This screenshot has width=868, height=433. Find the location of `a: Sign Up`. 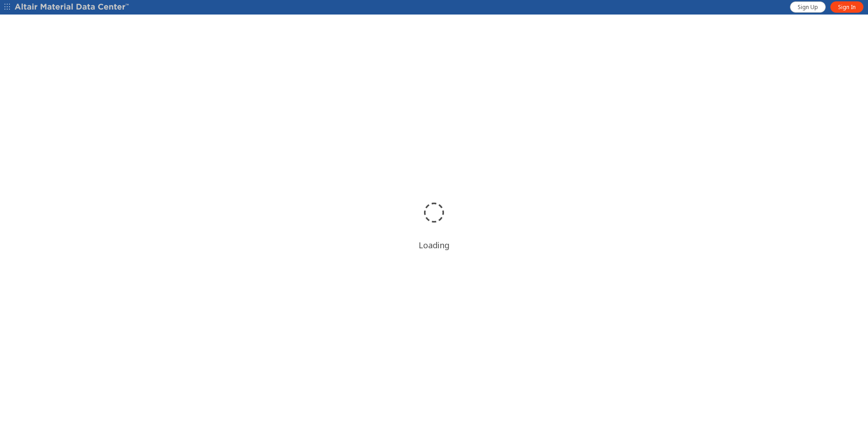

a: Sign Up is located at coordinates (807, 7).